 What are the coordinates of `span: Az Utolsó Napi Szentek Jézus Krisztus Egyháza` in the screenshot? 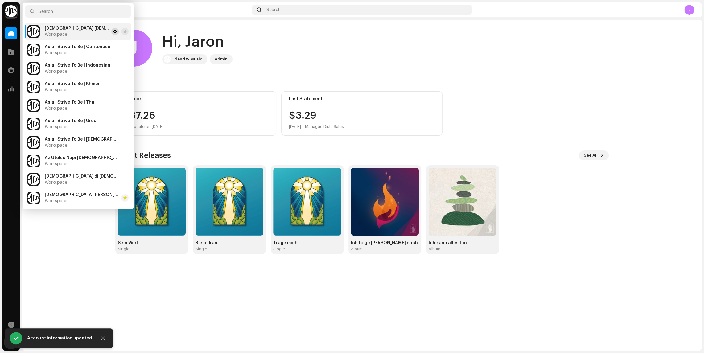 It's located at (82, 158).